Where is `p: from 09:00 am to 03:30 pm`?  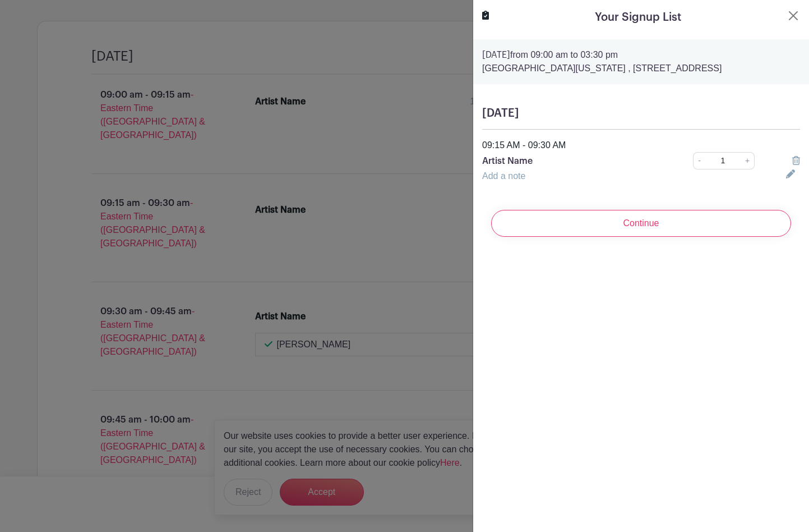 p: from 09:00 am to 03:30 pm is located at coordinates (641, 55).